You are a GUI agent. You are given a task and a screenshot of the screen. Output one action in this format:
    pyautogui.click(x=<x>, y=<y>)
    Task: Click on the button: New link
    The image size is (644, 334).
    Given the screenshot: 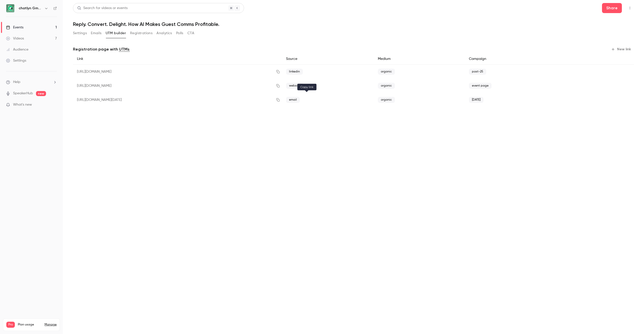 What is the action you would take?
    pyautogui.click(x=622, y=49)
    